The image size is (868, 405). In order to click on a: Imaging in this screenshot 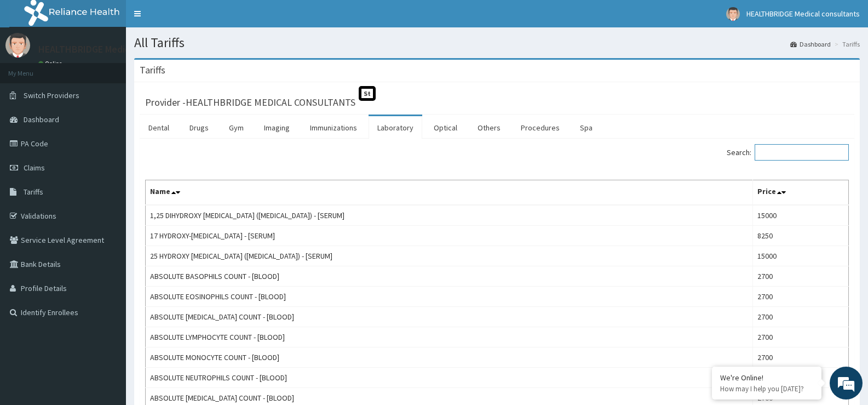, I will do `click(276, 127)`.